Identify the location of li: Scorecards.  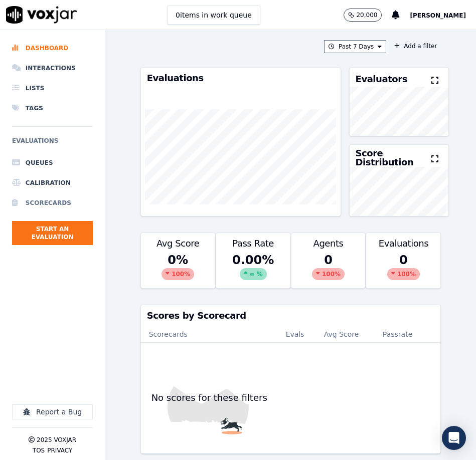
(52, 203).